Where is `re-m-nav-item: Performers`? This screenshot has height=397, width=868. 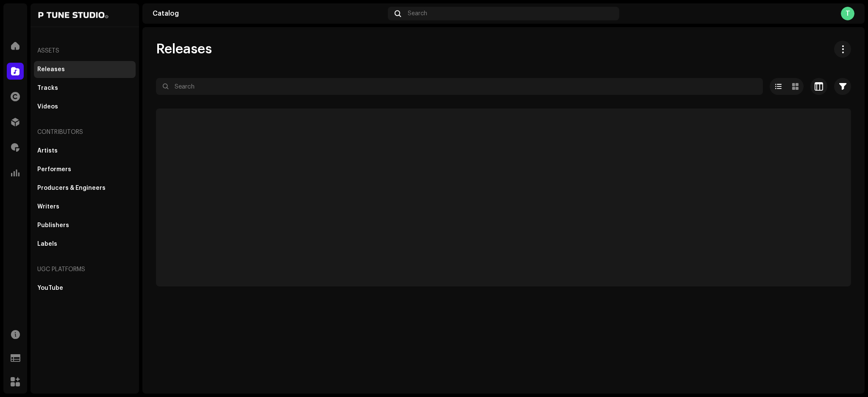
re-m-nav-item: Performers is located at coordinates (85, 170).